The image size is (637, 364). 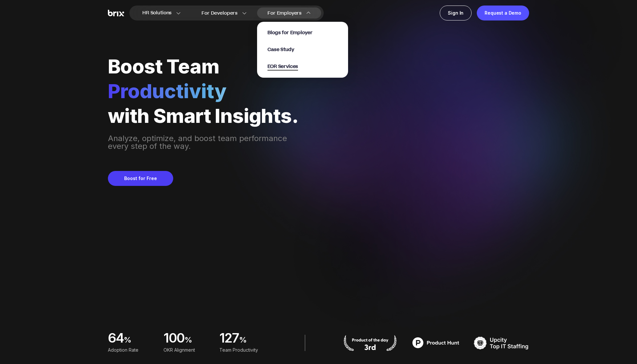 What do you see at coordinates (290, 32) in the screenshot?
I see `span: Blogs for Employer` at bounding box center [290, 32].